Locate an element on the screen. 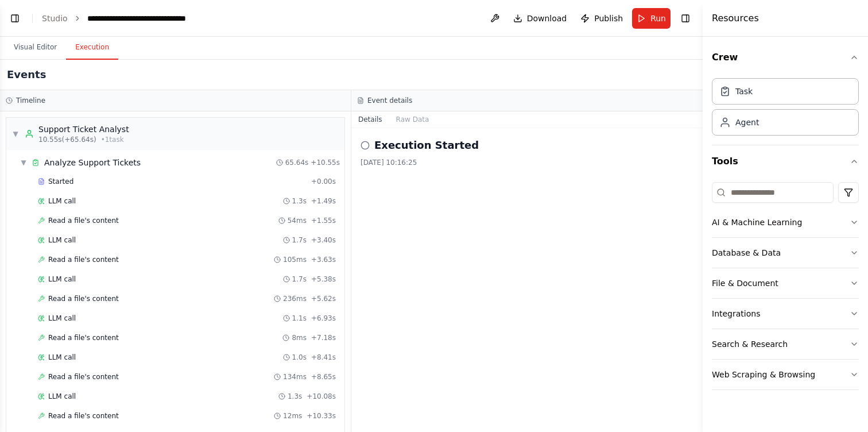 The height and width of the screenshot is (432, 868). span: + 5.62s is located at coordinates (323, 299).